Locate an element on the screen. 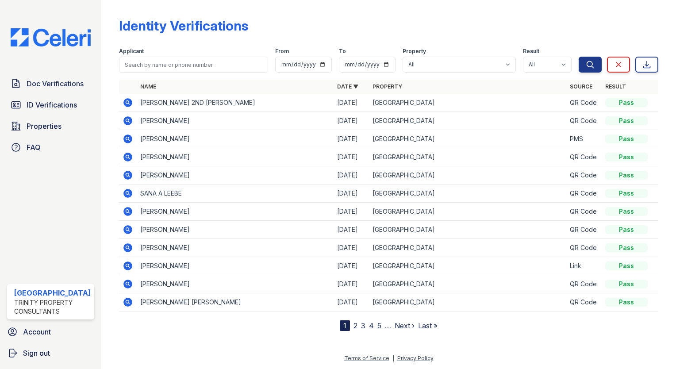 This screenshot has height=369, width=676. a: Date ▼ is located at coordinates (348, 86).